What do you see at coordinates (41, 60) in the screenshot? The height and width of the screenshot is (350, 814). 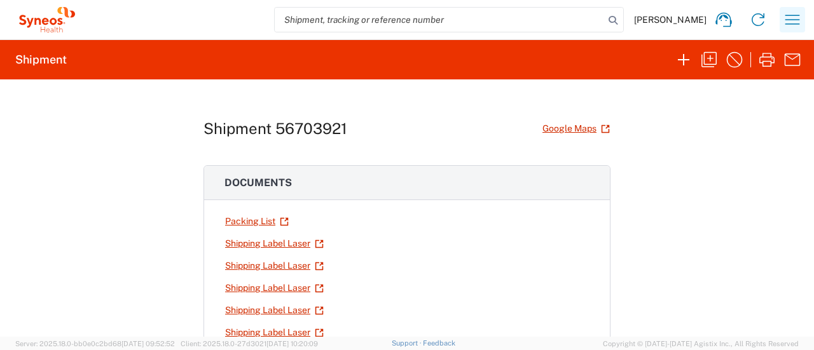 I see `h2: Shipment` at bounding box center [41, 60].